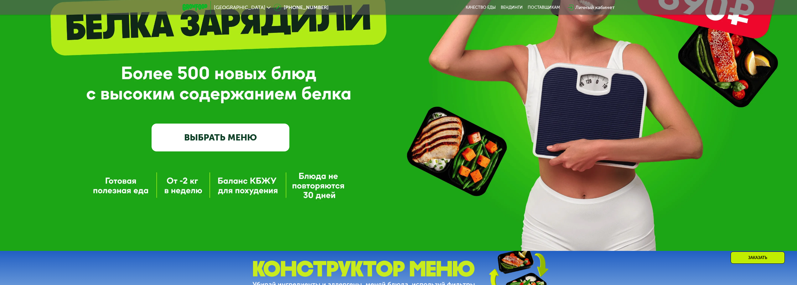 This screenshot has height=285, width=797. I want to click on a: Качество еды, so click(481, 8).